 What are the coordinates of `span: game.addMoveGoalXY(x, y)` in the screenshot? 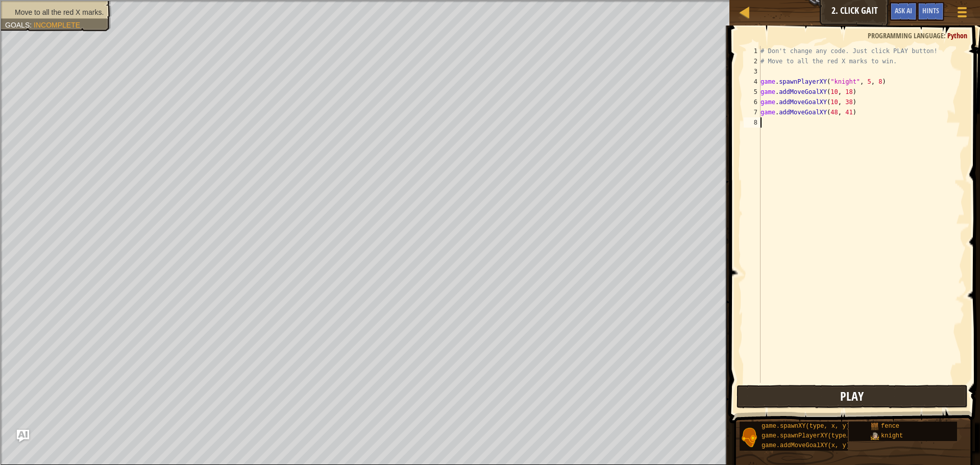 It's located at (806, 446).